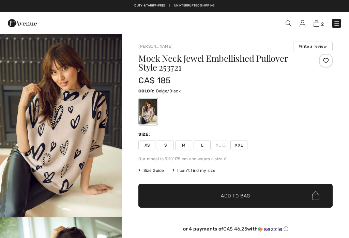  Describe the element at coordinates (145, 134) in the screenshot. I see `div: Size:` at that location.